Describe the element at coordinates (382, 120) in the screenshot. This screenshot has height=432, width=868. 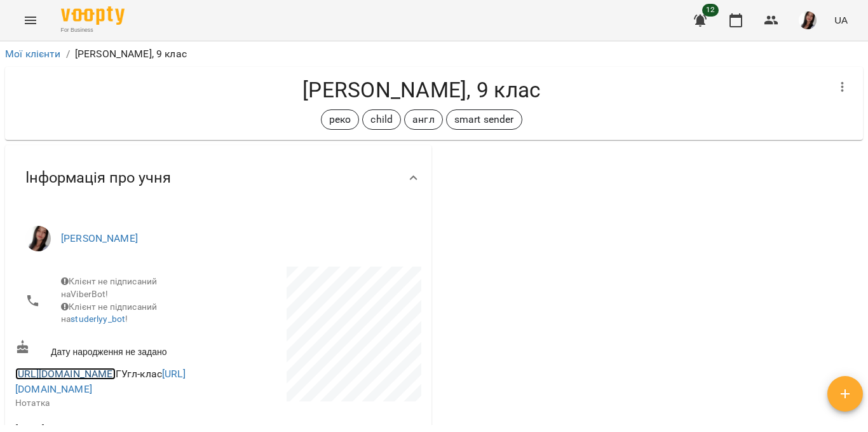
I see `p: child` at that location.